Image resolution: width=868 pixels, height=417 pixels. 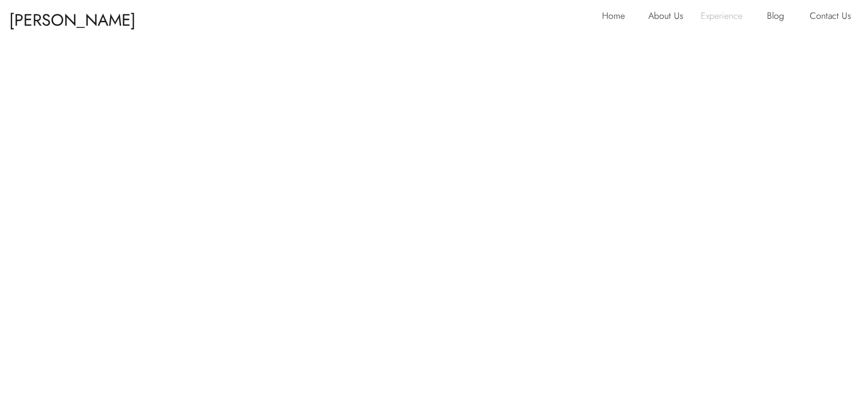 What do you see at coordinates (726, 17) in the screenshot?
I see `p: Experience` at bounding box center [726, 17].